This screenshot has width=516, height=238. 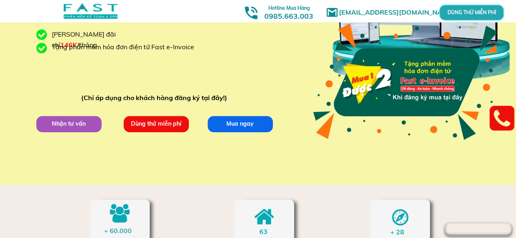 I want to click on div: + 60.000, so click(x=120, y=231).